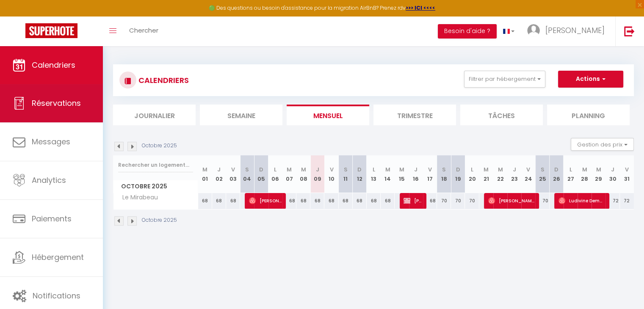 The image size is (644, 309). Describe the element at coordinates (51, 141) in the screenshot. I see `span: Messages` at that location.